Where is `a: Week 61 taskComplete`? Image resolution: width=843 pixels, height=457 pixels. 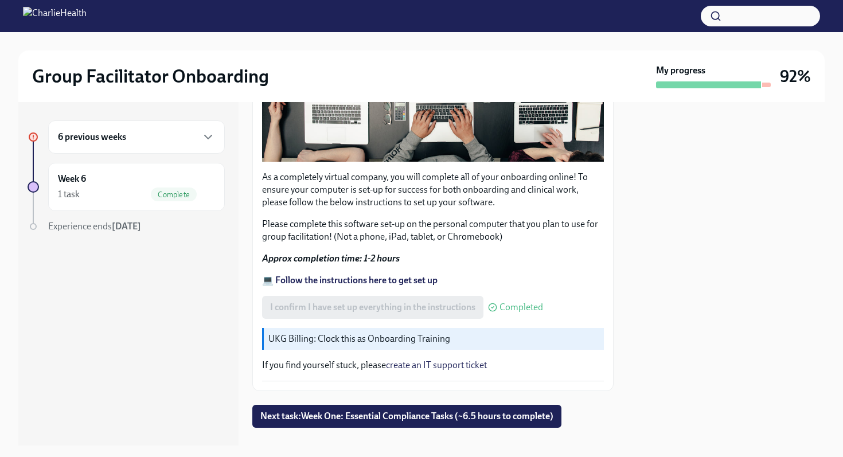 a: Week 61 taskComplete is located at coordinates (126, 187).